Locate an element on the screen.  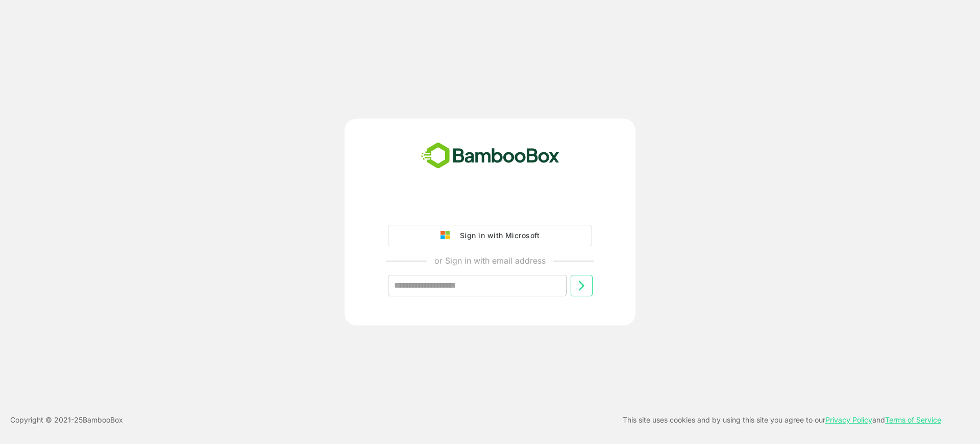
a: Privacy Policy is located at coordinates (849, 420).